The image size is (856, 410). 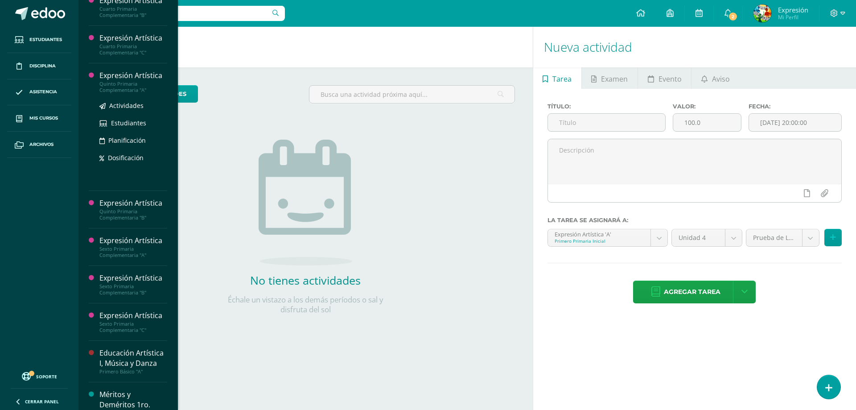 I want to click on input: Busca una actividad próxima aquí..., so click(x=412, y=94).